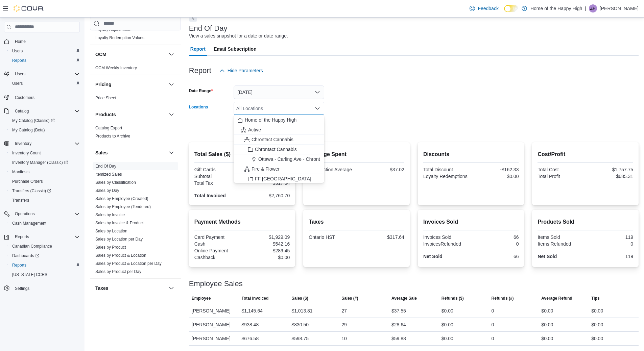  Describe the element at coordinates (135, 133) in the screenshot. I see `div: Products` at that location.